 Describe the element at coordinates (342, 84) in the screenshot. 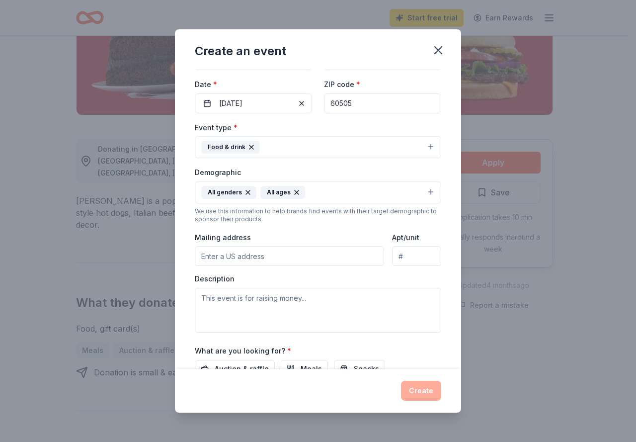

I see `label: ZIP code` at that location.